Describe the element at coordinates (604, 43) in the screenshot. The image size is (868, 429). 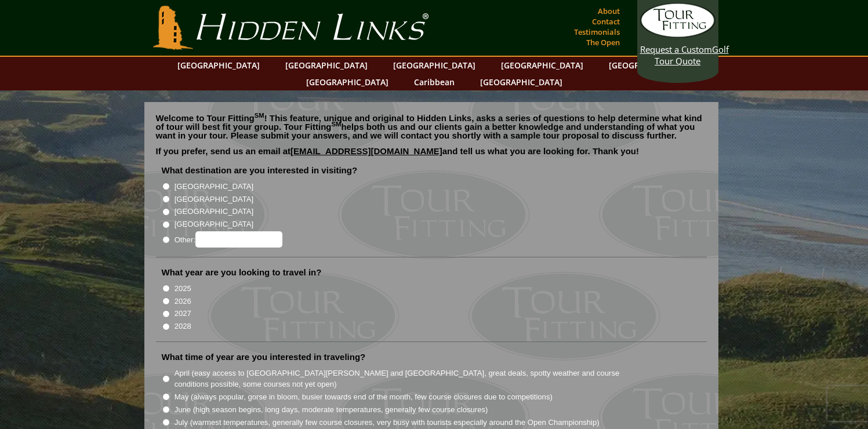
I see `a: The Open` at that location.